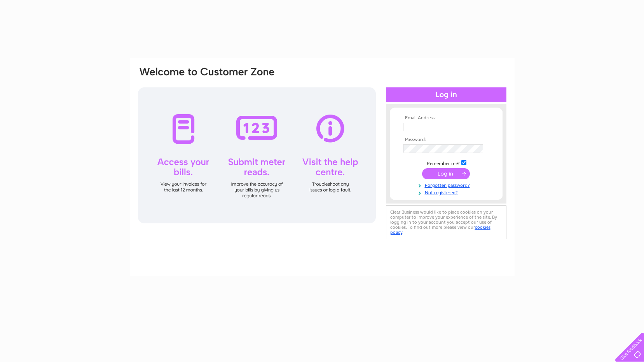 This screenshot has width=644, height=362. What do you see at coordinates (446, 173) in the screenshot?
I see `input: Submit` at bounding box center [446, 173].